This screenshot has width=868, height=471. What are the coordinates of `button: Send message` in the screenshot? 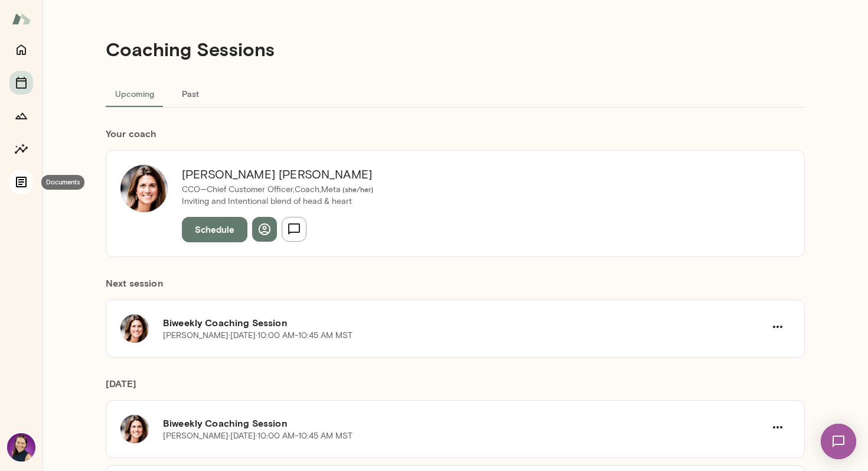 It's located at (294, 230).